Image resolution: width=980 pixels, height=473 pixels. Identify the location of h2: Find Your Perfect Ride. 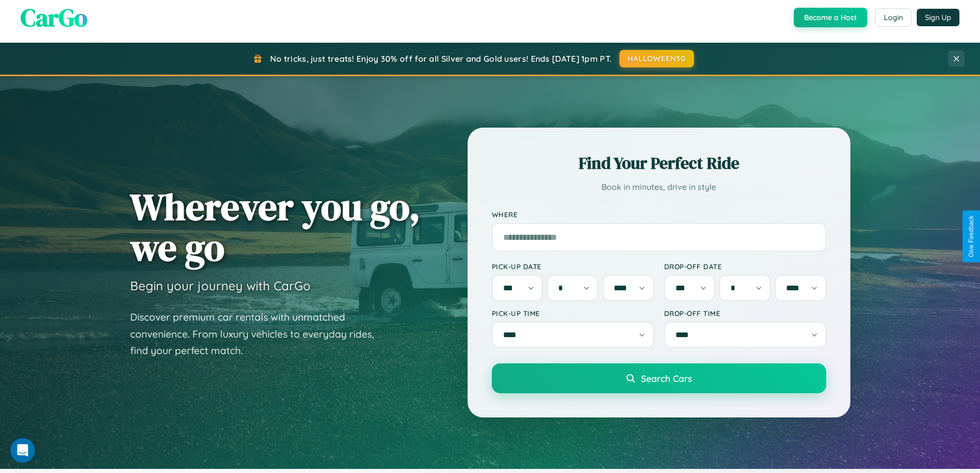
(658, 163).